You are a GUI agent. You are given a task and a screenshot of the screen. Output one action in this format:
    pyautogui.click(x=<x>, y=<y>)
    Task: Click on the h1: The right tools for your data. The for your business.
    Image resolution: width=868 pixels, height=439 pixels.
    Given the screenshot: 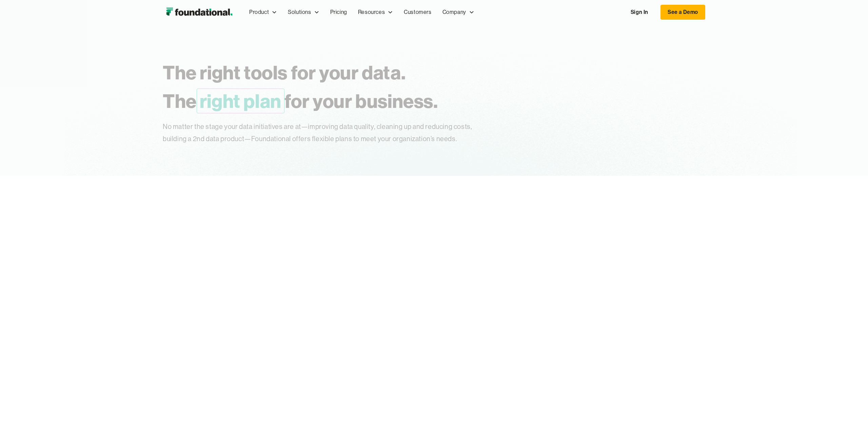 What is the action you would take?
    pyautogui.click(x=348, y=87)
    